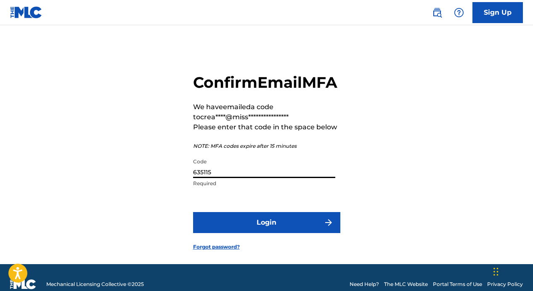  Describe the element at coordinates (498, 13) in the screenshot. I see `a: Sign Up` at that location.